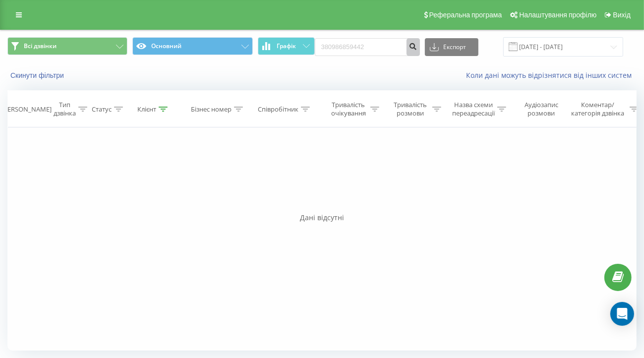 Image resolution: width=644 pixels, height=358 pixels. Describe the element at coordinates (410, 109) in the screenshot. I see `div: Тривалість розмови` at that location.